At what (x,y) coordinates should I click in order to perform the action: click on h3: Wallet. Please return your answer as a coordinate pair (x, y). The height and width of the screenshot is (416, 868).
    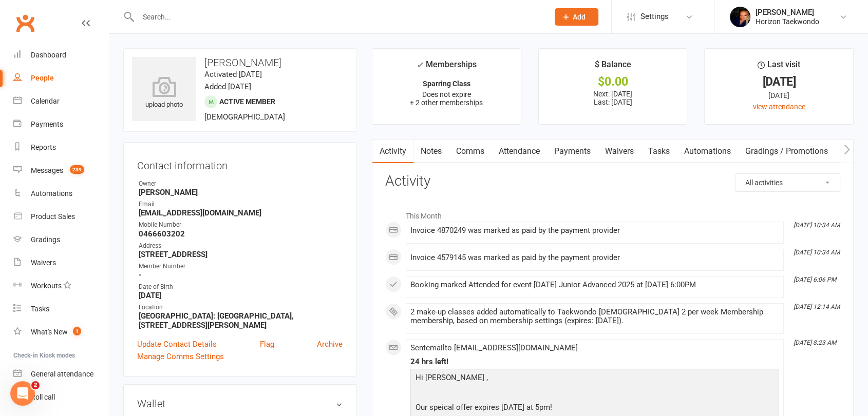
    Looking at the image, I should click on (240, 404).